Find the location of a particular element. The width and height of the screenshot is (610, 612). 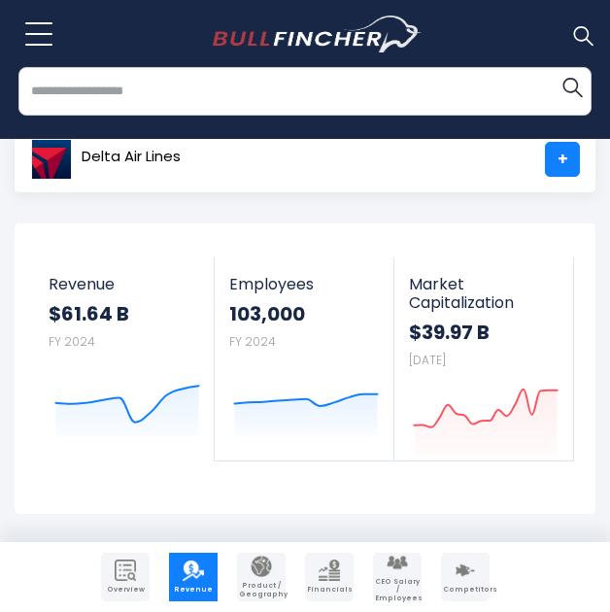

a: Company Revenue is located at coordinates (193, 577).